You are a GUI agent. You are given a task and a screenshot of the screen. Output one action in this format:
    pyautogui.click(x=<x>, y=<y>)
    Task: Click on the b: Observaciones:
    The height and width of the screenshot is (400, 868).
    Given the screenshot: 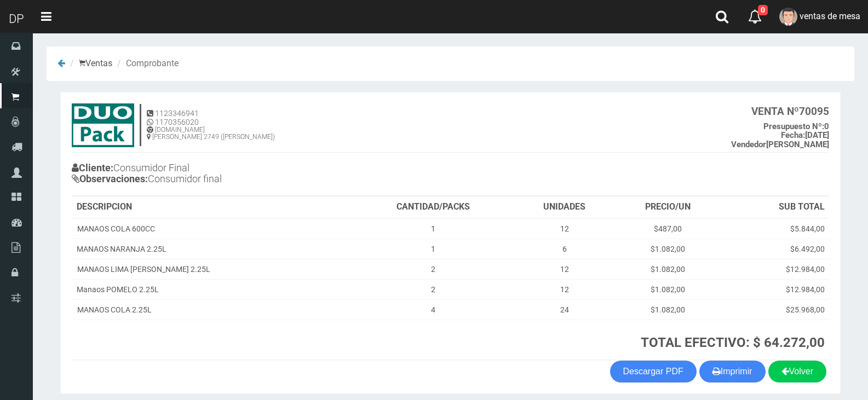 What is the action you would take?
    pyautogui.click(x=110, y=178)
    